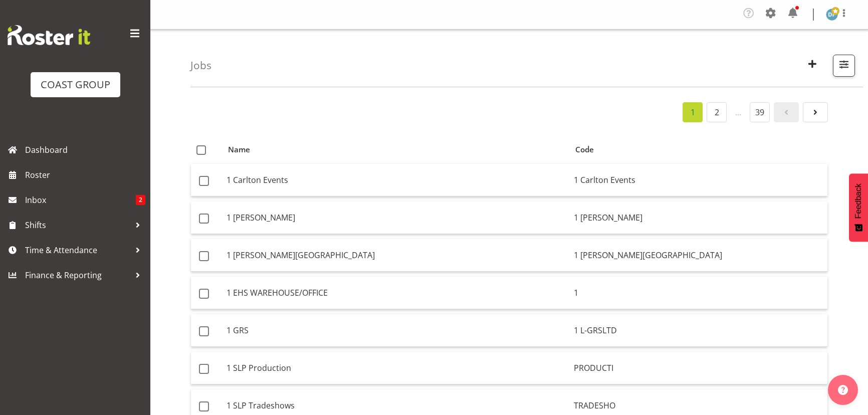 The width and height of the screenshot is (868, 415). What do you see at coordinates (49, 35) in the screenshot?
I see `img: Rosterit website logo` at bounding box center [49, 35].